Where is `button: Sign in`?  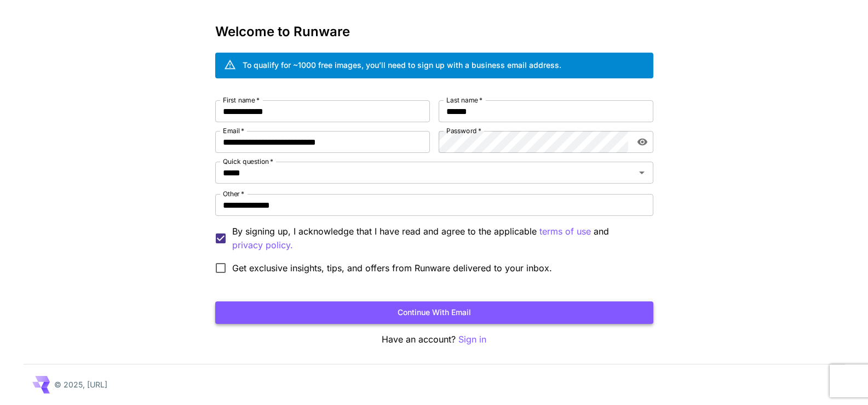 button: Sign in is located at coordinates (472, 339).